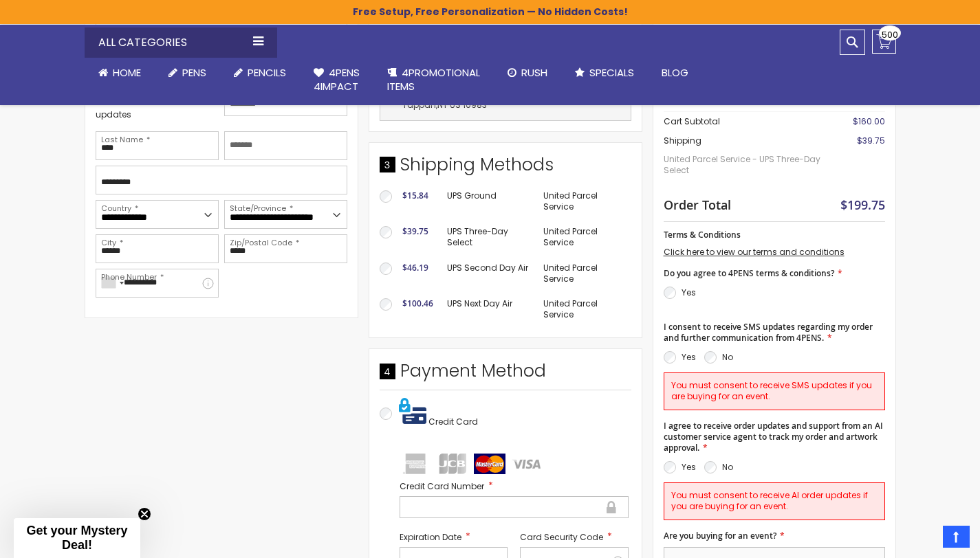 This screenshot has height=558, width=980. Describe the element at coordinates (743, 122) in the screenshot. I see `th: Cart Subtotal` at that location.